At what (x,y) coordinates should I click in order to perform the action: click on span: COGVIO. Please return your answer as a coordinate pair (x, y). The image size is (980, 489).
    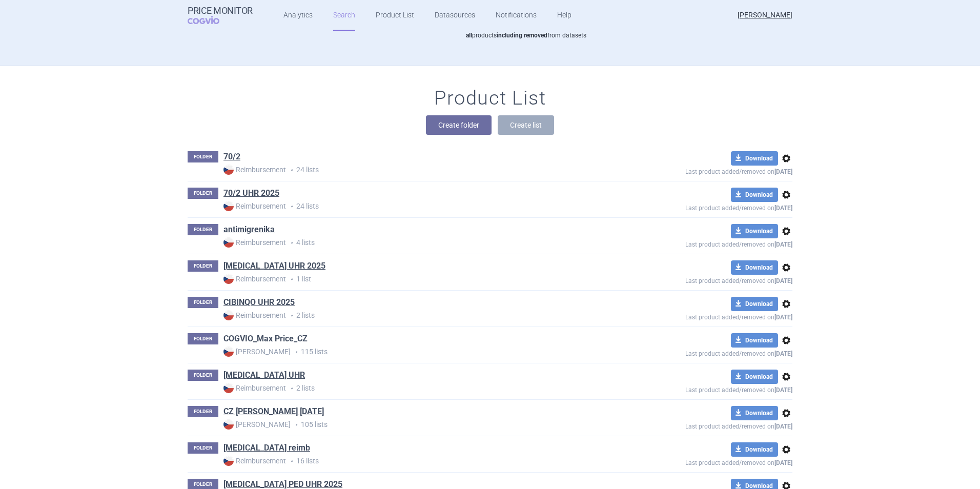
    Looking at the image, I should click on (211, 20).